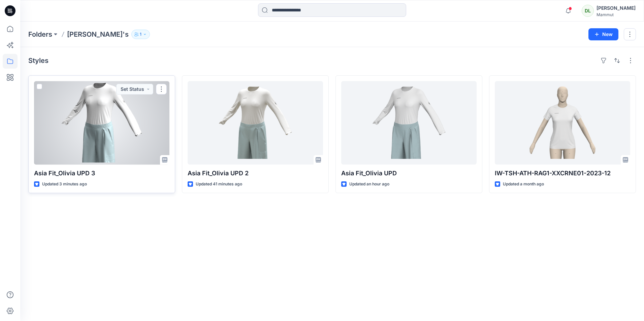  Describe the element at coordinates (369, 184) in the screenshot. I see `p: Updated an hour ago` at that location.